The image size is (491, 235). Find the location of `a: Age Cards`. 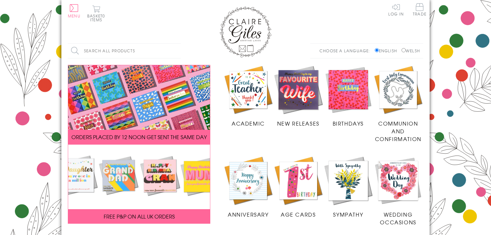

a: Age Cards is located at coordinates (298, 187).